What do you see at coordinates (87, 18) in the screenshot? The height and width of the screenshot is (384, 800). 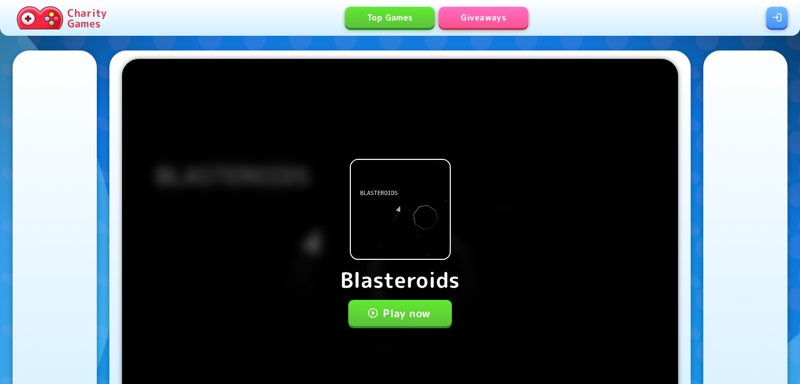 I see `p: Charity Games` at bounding box center [87, 18].